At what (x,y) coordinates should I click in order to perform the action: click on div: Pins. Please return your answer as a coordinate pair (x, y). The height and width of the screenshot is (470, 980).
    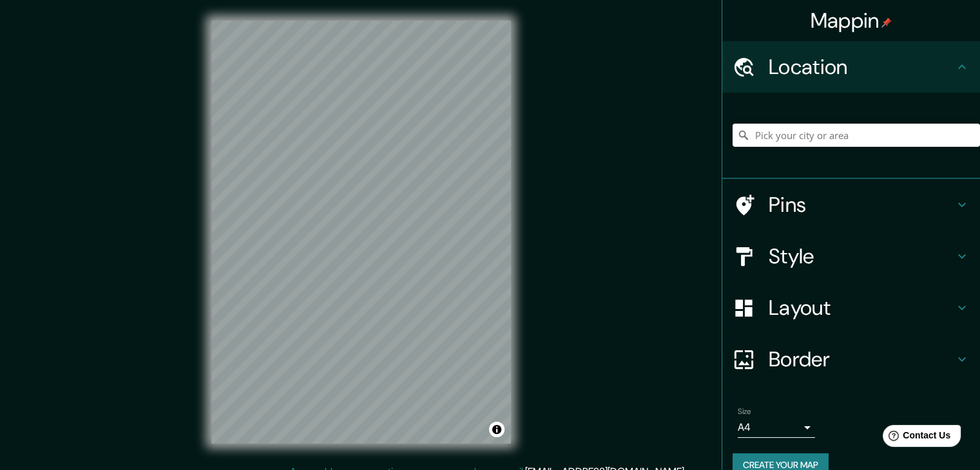
    Looking at the image, I should click on (851, 205).